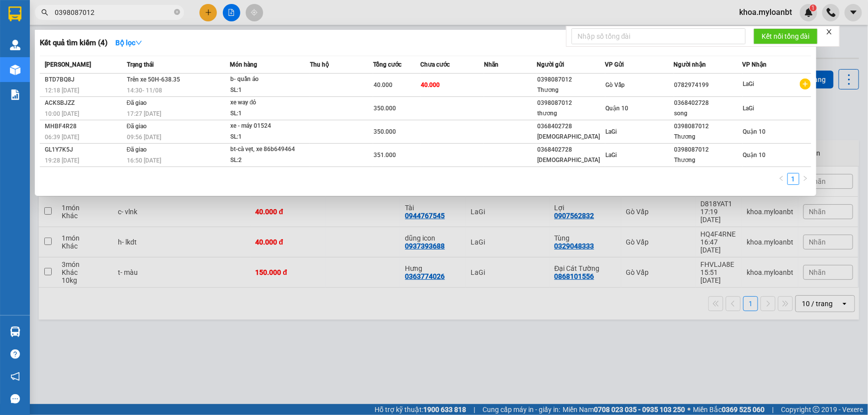 The width and height of the screenshot is (868, 415). I want to click on span: VP Nhận, so click(754, 64).